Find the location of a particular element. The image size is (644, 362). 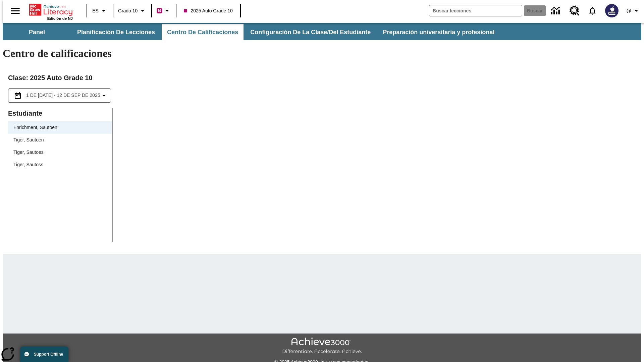

div: Tiger, Sautoen is located at coordinates (60, 140).